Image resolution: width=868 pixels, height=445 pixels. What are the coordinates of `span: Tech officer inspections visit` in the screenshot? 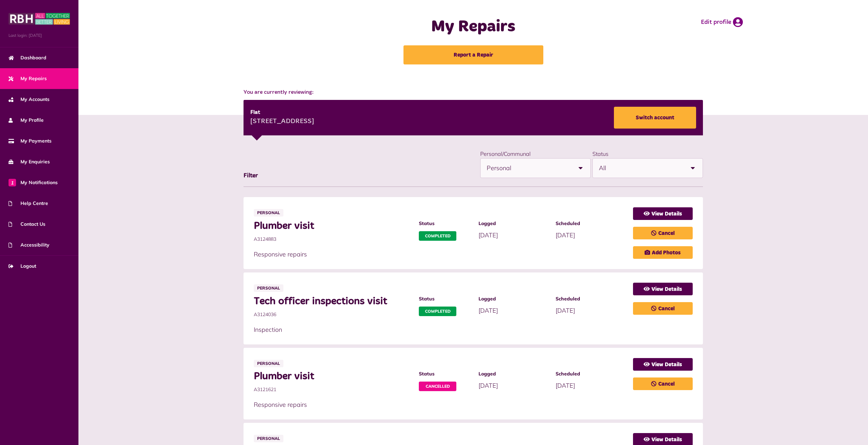 It's located at (333, 301).